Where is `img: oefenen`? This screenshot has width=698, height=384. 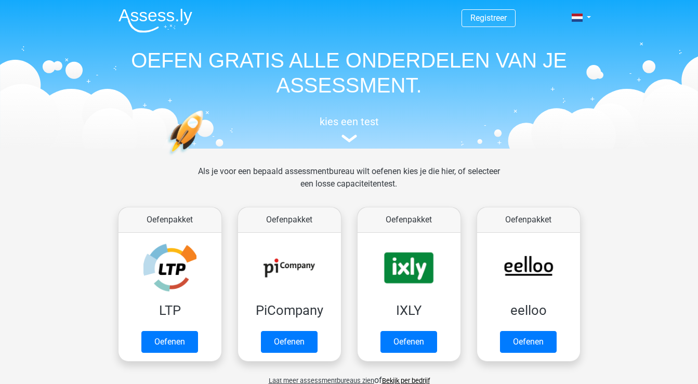
img: oefenen is located at coordinates (205, 157).